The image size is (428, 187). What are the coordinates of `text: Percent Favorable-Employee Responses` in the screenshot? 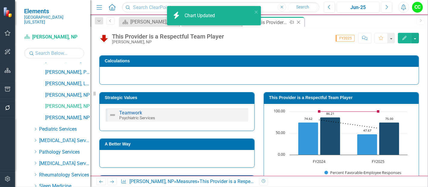 It's located at (365, 172).